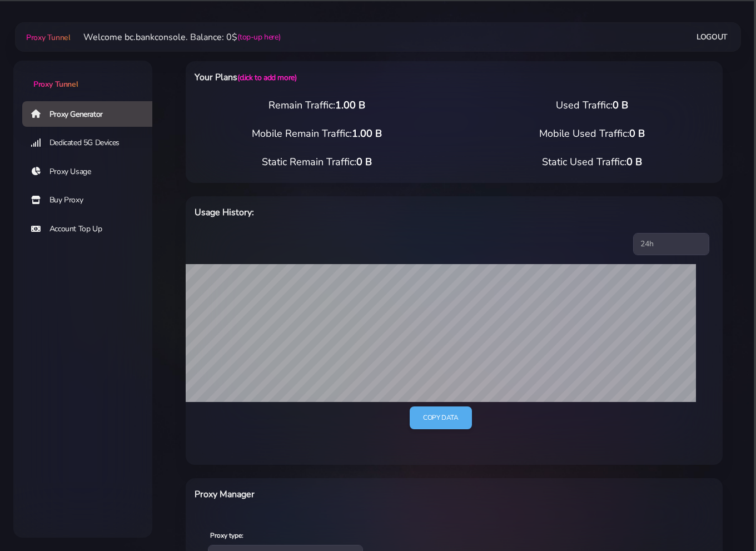  What do you see at coordinates (591, 105) in the screenshot?
I see `div: Used Traffic:` at bounding box center [591, 105].